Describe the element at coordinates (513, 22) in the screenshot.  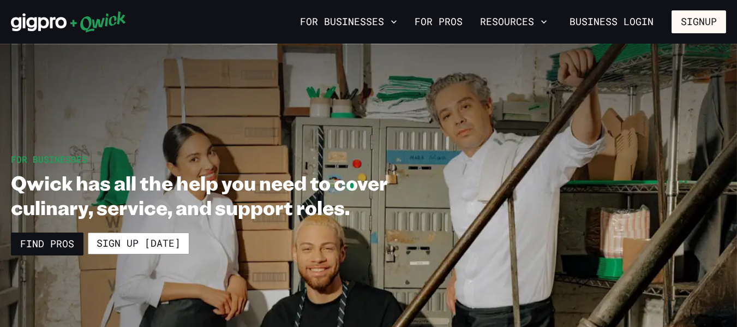
I see `button: Resources` at that location.